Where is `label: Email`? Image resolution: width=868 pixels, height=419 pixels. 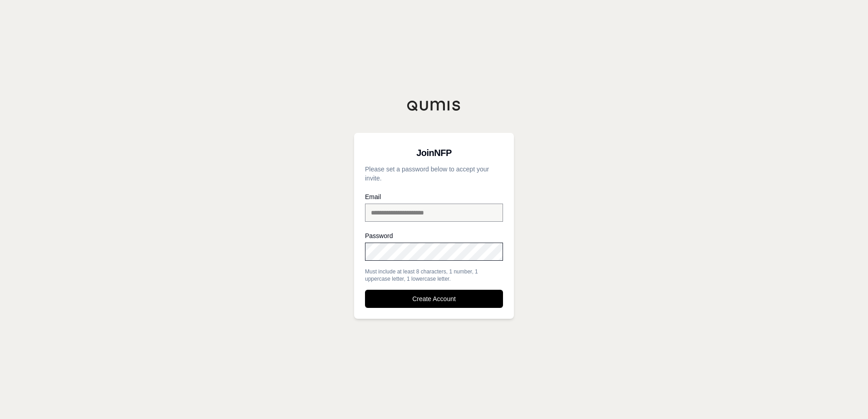
label: Email is located at coordinates (434, 197).